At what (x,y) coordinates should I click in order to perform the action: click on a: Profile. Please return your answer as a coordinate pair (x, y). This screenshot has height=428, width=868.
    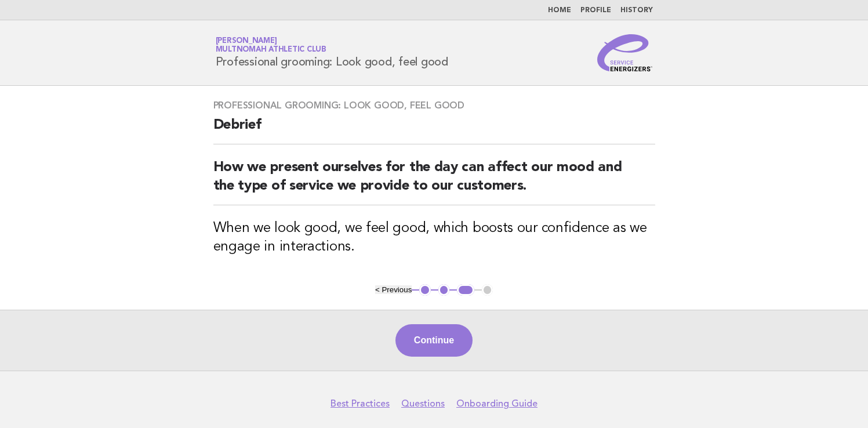
    Looking at the image, I should click on (595, 10).